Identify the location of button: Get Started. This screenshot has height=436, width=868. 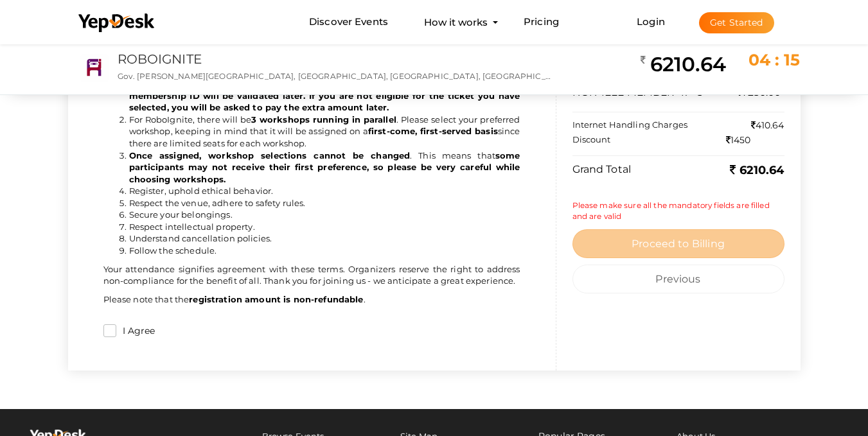
(736, 22).